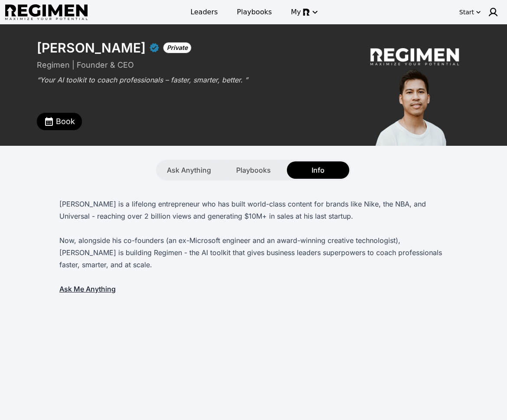 The width and height of the screenshot is (507, 420). What do you see at coordinates (66, 121) in the screenshot?
I see `span: Book` at bounding box center [66, 121].